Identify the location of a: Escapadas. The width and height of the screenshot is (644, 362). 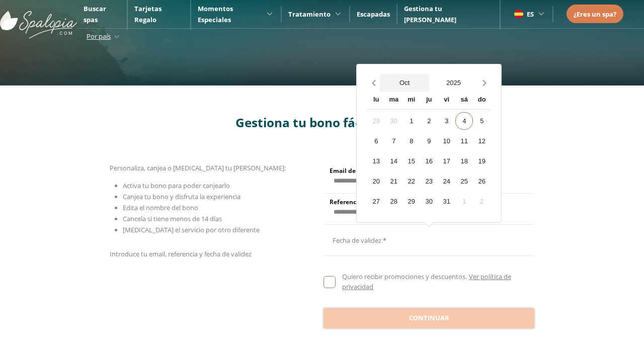
(373, 14).